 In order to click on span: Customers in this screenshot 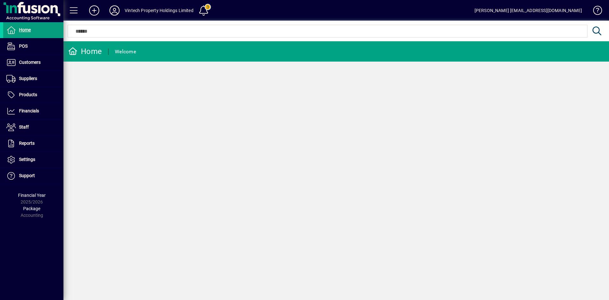, I will do `click(30, 62)`.